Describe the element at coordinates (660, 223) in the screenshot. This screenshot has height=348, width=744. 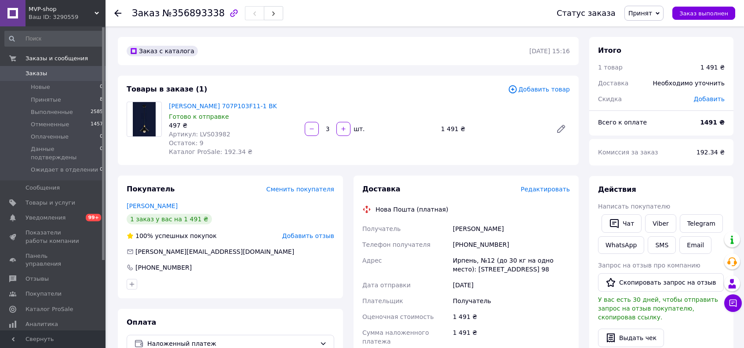
I see `a: Viber` at that location.